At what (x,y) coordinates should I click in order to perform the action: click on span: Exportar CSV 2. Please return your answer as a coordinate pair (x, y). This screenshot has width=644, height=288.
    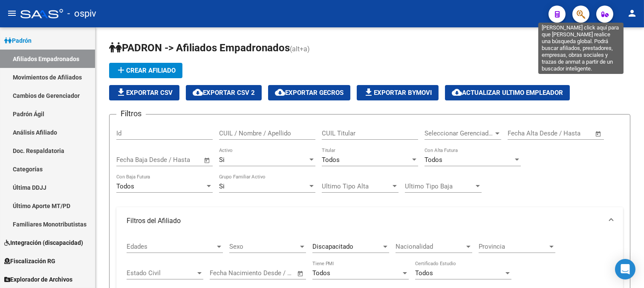
    Looking at the image, I should click on (224, 92).